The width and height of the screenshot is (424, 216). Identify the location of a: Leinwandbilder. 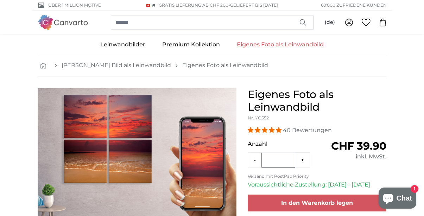
(123, 45).